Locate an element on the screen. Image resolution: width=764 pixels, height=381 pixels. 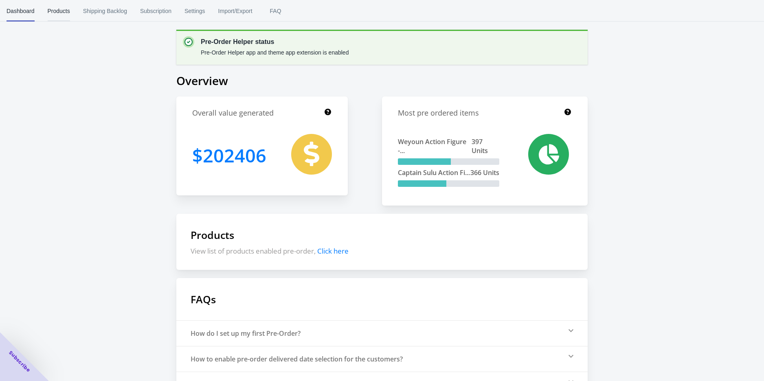
span: Dashboard is located at coordinates (20, 11).